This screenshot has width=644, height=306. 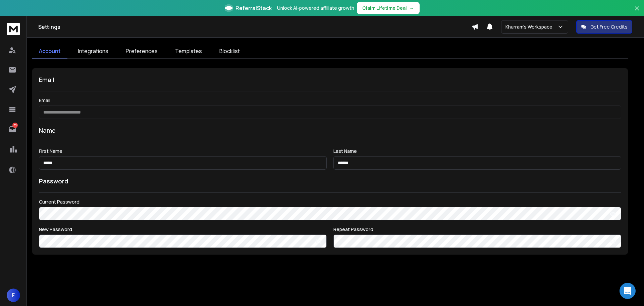 I want to click on button: Claim Lifetime Deal→, so click(x=388, y=8).